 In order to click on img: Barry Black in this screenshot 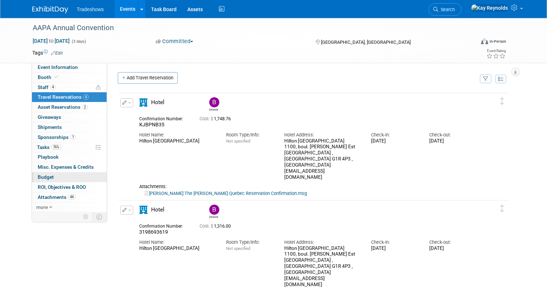, I will do `click(214, 210)`.